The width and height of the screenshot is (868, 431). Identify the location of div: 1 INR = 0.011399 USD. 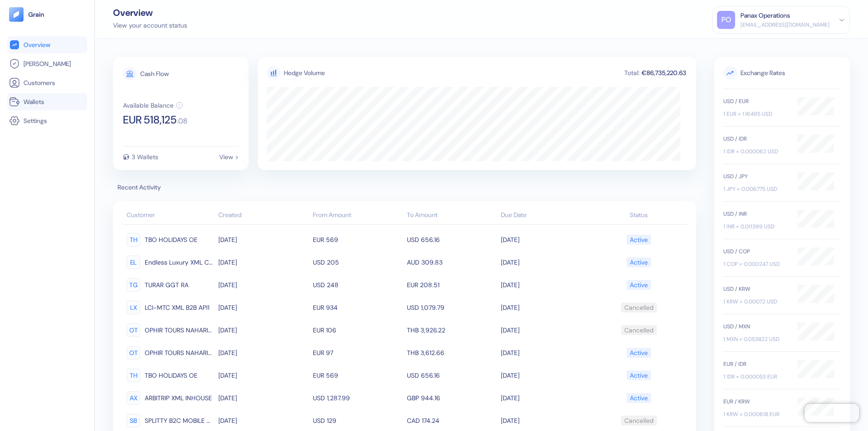
(756, 227).